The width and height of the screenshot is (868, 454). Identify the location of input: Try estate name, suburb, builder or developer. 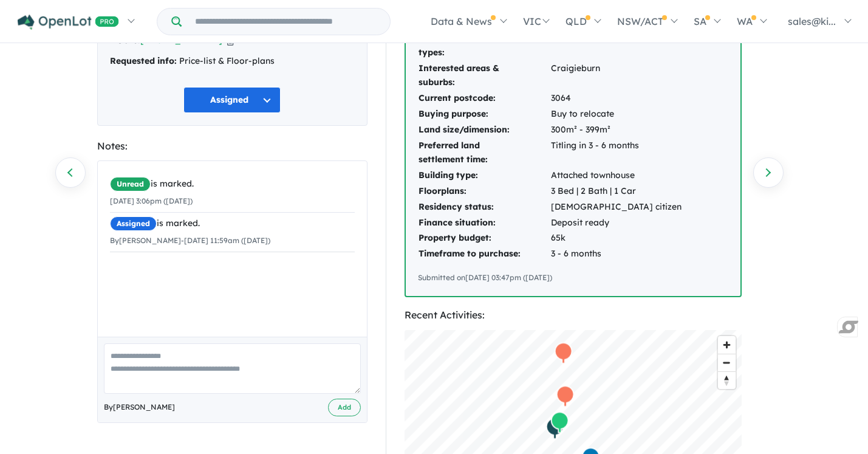
(285, 21).